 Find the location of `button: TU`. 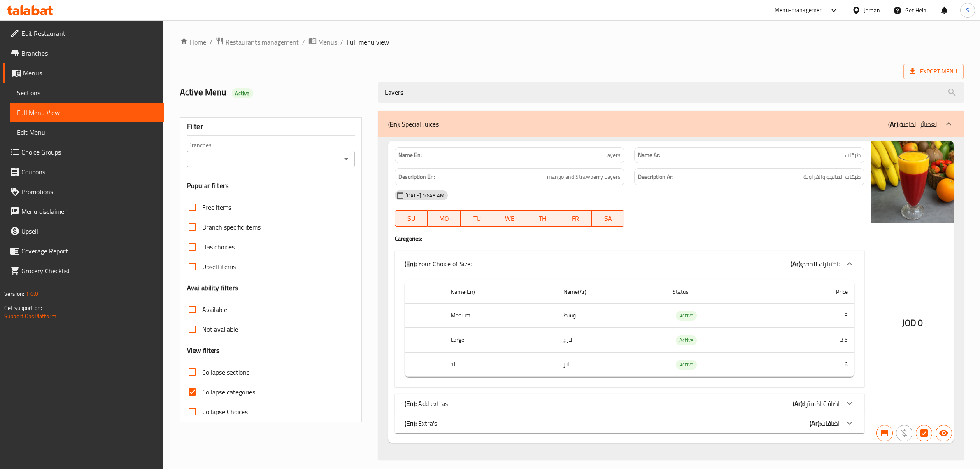

button: TU is located at coordinates (477, 219).